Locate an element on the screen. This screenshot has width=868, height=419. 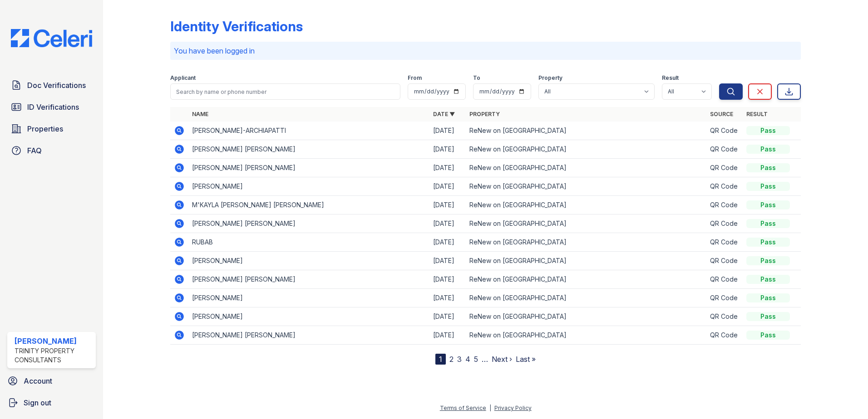
label: Property is located at coordinates (550, 78).